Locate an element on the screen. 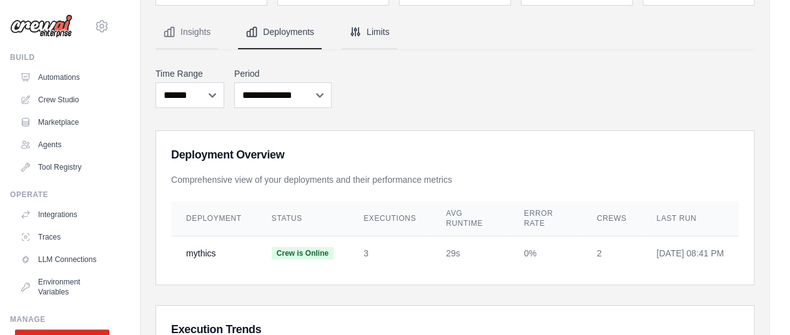 This screenshot has height=335, width=790. th: Crews is located at coordinates (611, 218).